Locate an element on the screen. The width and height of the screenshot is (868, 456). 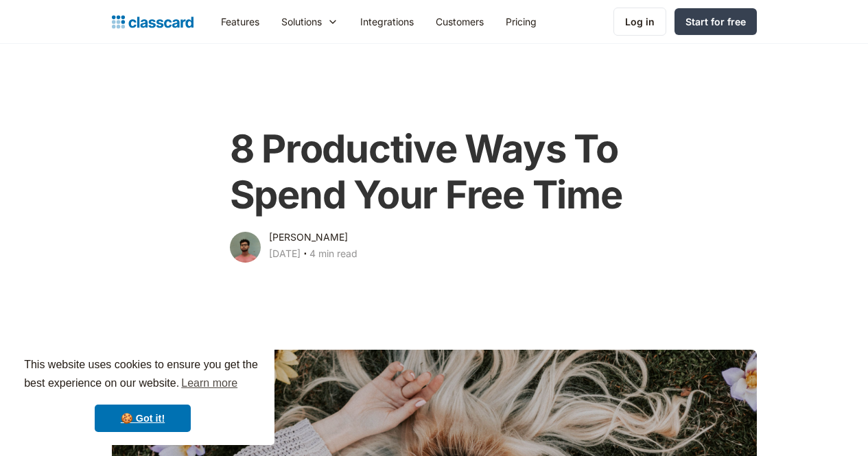
a: Log in is located at coordinates (639, 21).